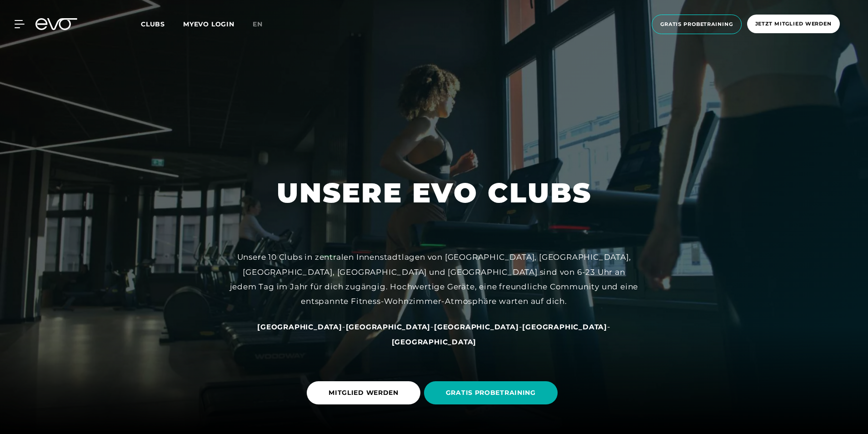 The width and height of the screenshot is (868, 434). I want to click on span: en, so click(258, 24).